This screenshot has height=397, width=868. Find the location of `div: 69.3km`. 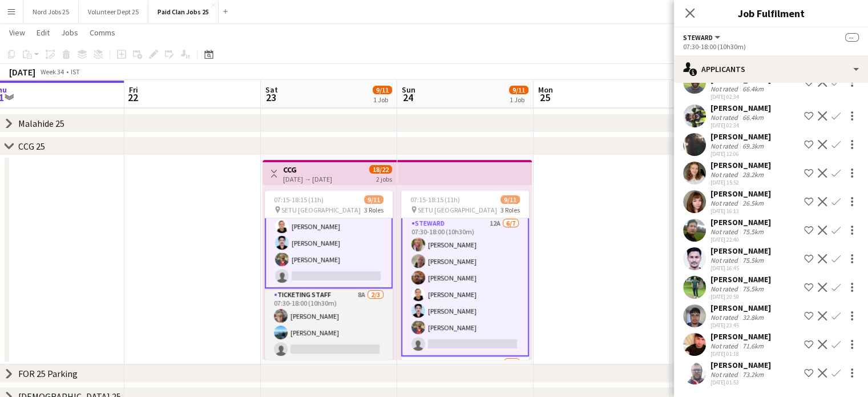

div: 69.3km is located at coordinates (753, 146).